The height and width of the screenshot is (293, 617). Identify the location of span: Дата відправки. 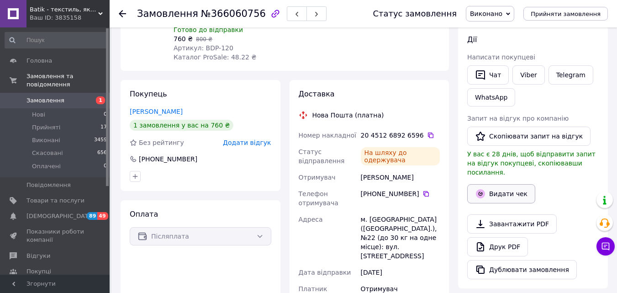
(325, 272).